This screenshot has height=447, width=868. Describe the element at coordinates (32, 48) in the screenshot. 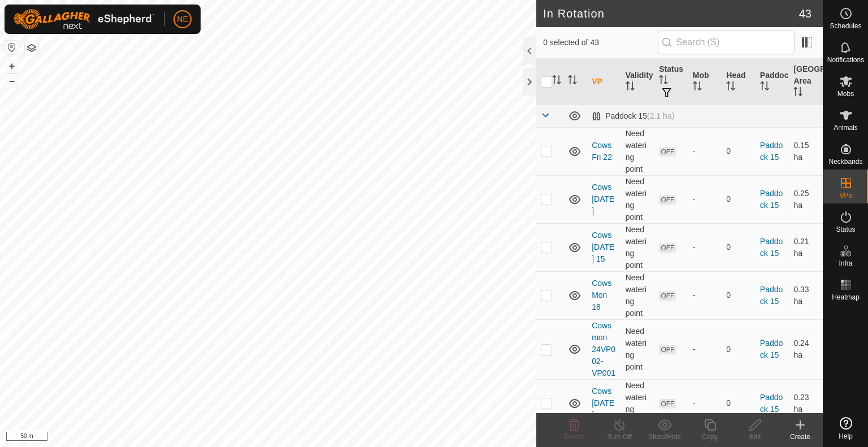

I see `button: Map Layers` at that location.